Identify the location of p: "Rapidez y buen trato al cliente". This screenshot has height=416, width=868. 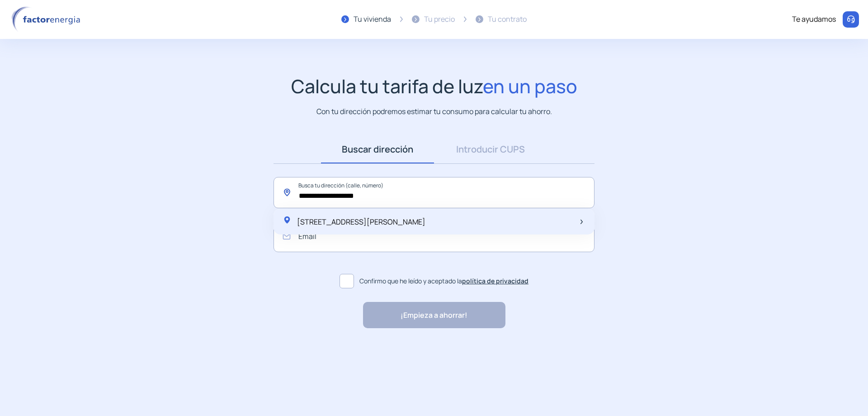
(400, 346).